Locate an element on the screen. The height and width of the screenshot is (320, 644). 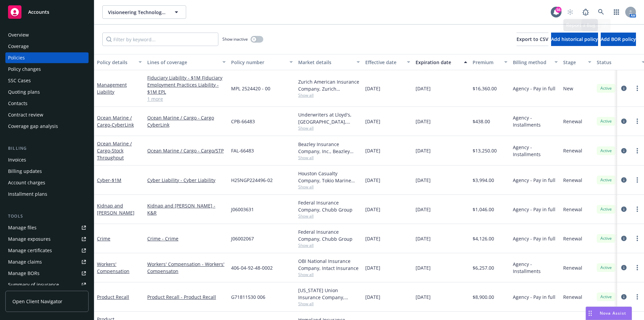
span: H25NGP224496-02 is located at coordinates (252, 180).